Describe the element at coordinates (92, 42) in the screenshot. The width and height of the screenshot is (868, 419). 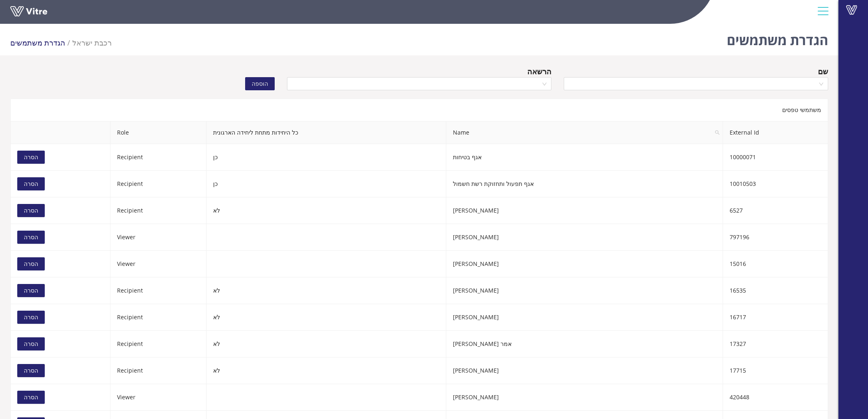
I see `span: 335` at that location.